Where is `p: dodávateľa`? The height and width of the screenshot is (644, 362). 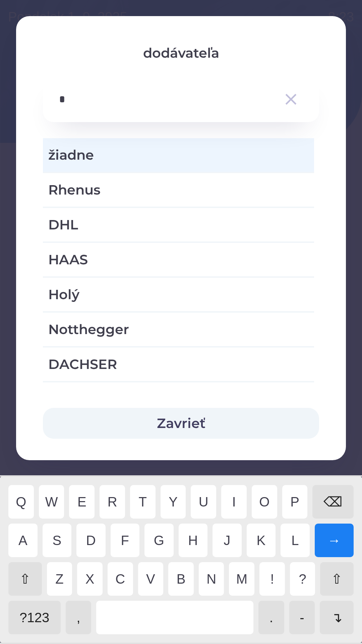 p: dodávateľa is located at coordinates (181, 53).